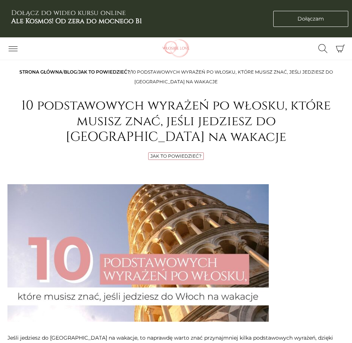 The height and width of the screenshot is (343, 352). I want to click on span: Dołączam, so click(311, 19).